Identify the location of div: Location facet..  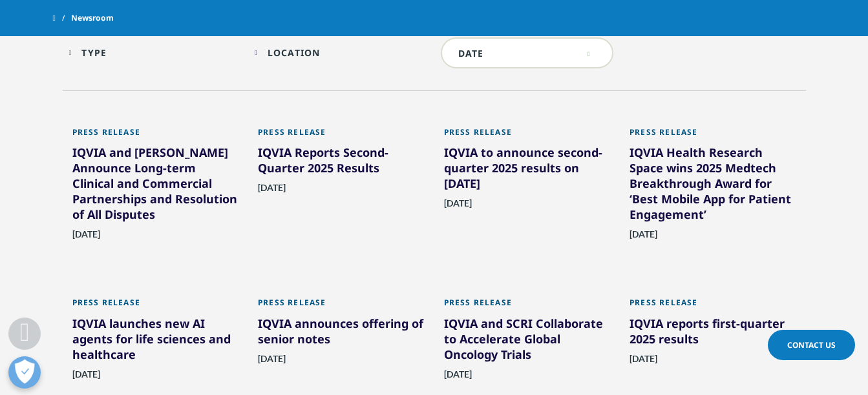
(294, 53).